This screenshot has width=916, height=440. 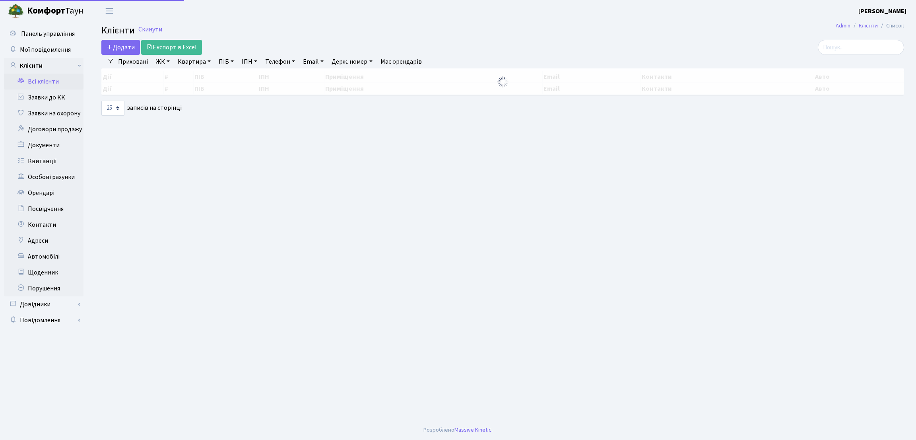 I want to click on span: Панель управління, so click(x=48, y=34).